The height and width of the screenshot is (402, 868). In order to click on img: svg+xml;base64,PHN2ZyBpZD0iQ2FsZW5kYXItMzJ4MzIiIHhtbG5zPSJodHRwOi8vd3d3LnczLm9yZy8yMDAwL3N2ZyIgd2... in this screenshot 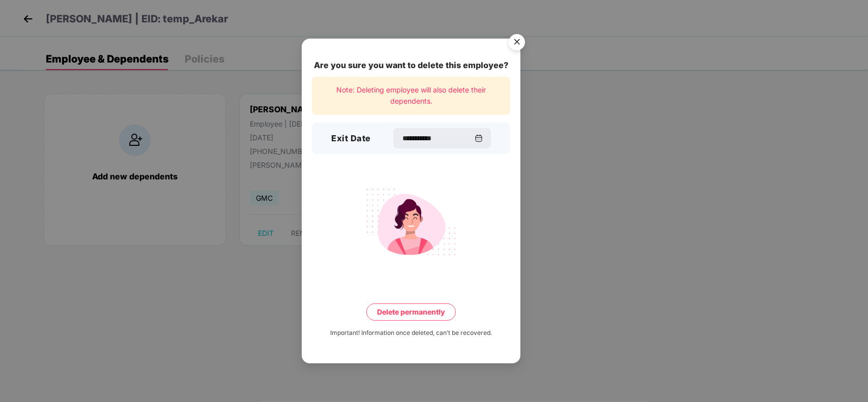, I will do `click(478, 138)`.